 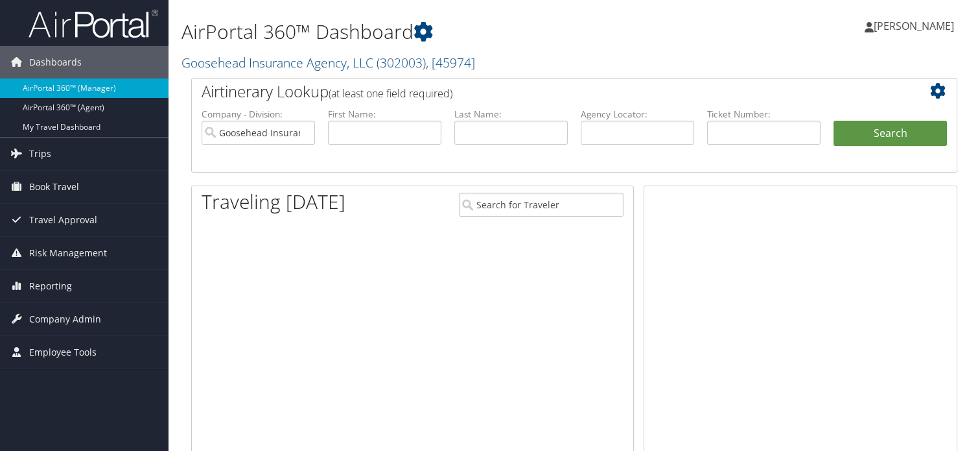 What do you see at coordinates (68, 253) in the screenshot?
I see `span: Risk Management` at bounding box center [68, 253].